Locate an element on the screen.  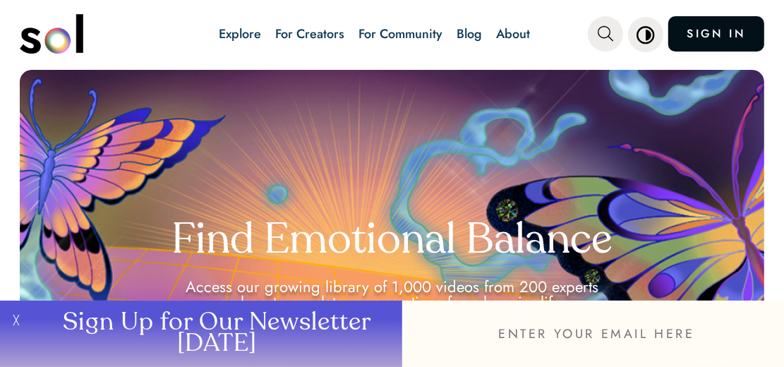
a: For Creators is located at coordinates (310, 34).